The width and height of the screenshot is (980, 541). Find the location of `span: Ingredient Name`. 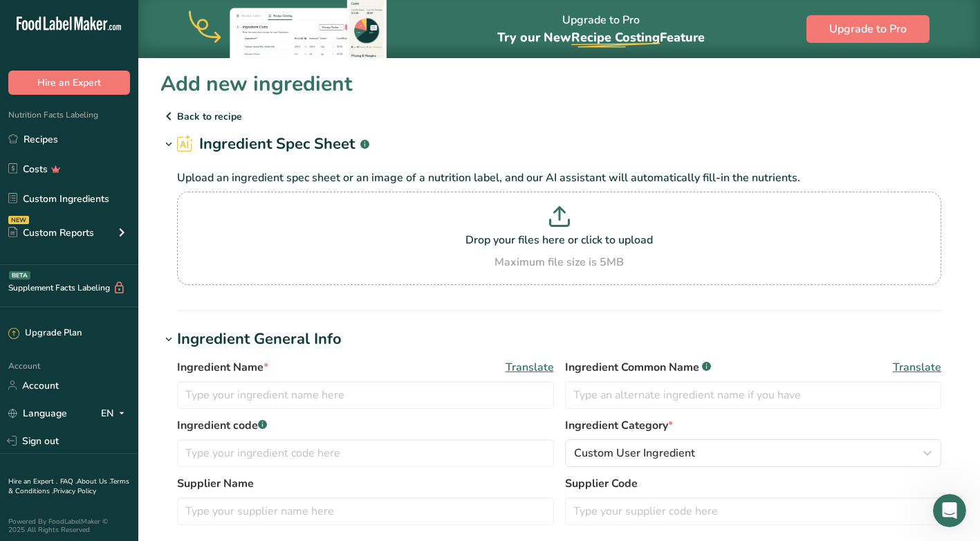

span: Ingredient Name is located at coordinates (223, 367).